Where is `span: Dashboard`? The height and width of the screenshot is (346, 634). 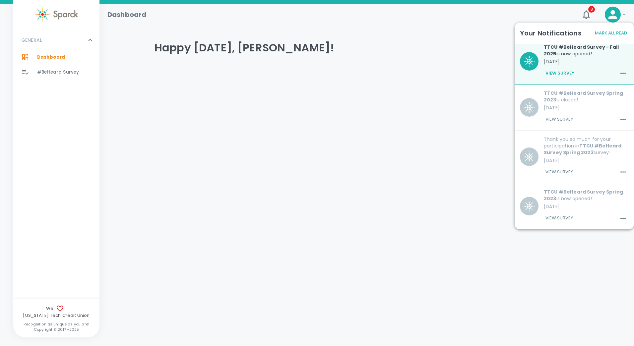
span: Dashboard is located at coordinates (51, 57).